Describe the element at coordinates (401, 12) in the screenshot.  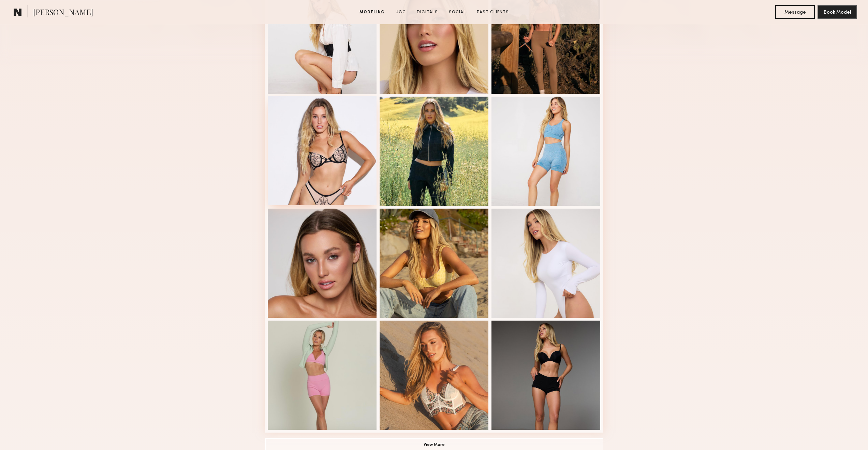
I see `a: UGC` at that location.